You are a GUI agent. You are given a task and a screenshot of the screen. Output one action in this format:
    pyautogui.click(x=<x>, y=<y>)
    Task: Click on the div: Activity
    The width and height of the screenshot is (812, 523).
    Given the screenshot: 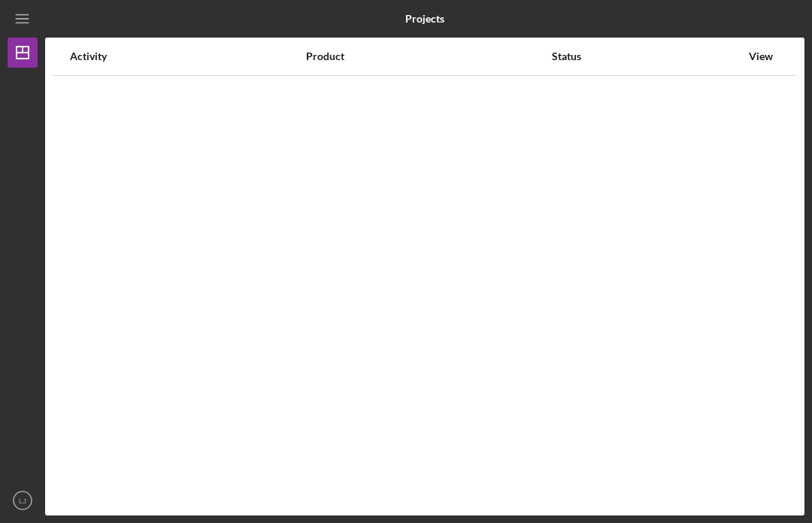 What is the action you would take?
    pyautogui.click(x=187, y=56)
    